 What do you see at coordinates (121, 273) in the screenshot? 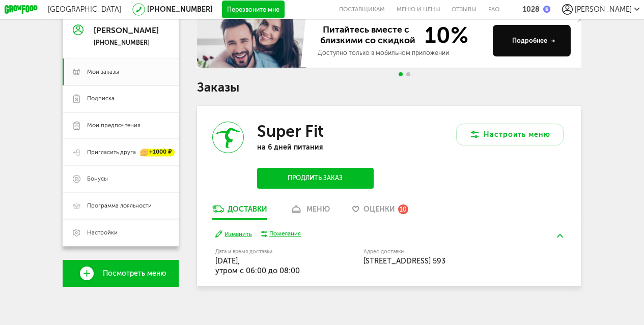
I see `a: Посмотреть меню` at bounding box center [121, 273].